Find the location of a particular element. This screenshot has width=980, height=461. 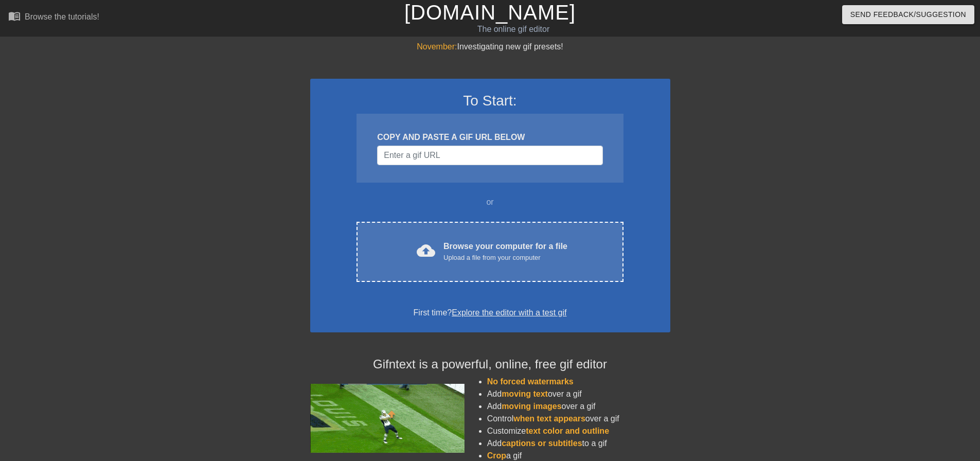

h3: To Start: is located at coordinates (490, 101).